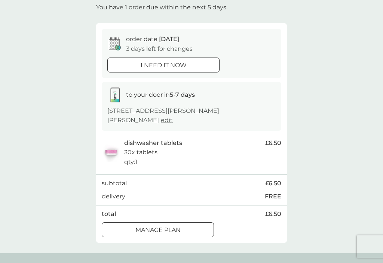 The height and width of the screenshot is (263, 383). What do you see at coordinates (167, 120) in the screenshot?
I see `span: edit` at bounding box center [167, 120].